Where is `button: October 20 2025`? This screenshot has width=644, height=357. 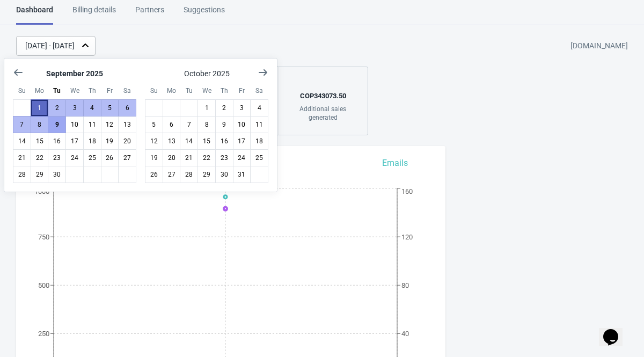
button: October 20 2025 is located at coordinates (172, 158).